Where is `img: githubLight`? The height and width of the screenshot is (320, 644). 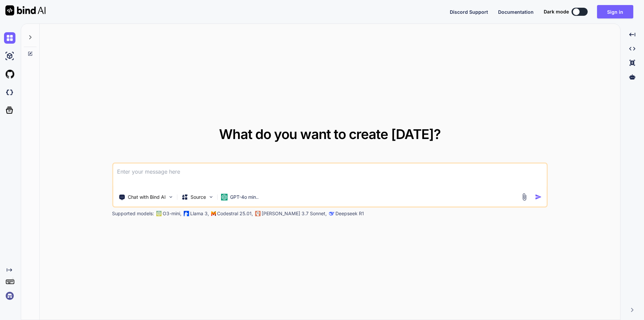 img: githubLight is located at coordinates (10, 74).